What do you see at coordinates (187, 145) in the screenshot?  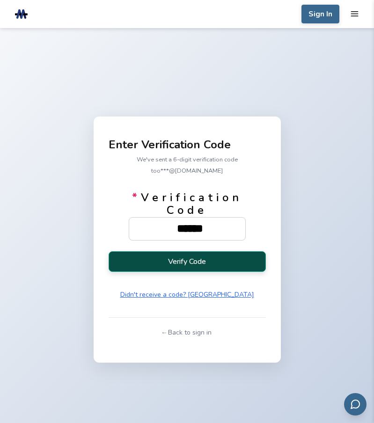 I see `p: Enter Verification Code` at bounding box center [187, 145].